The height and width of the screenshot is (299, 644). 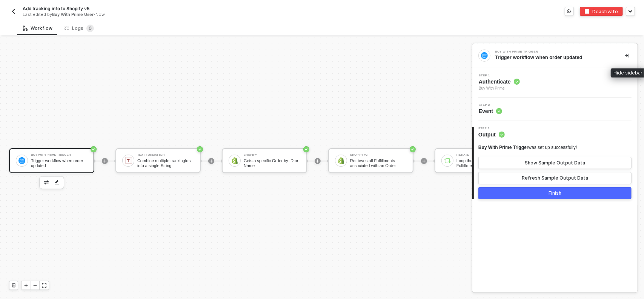 What do you see at coordinates (35, 286) in the screenshot?
I see `span: icon-minus` at bounding box center [35, 286].